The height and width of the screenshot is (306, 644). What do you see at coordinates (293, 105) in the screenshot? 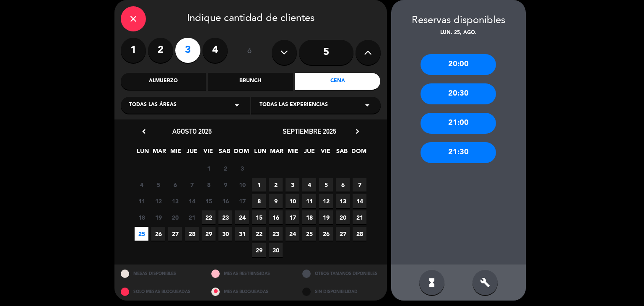
I see `span: Todas las experiencias` at bounding box center [293, 105].